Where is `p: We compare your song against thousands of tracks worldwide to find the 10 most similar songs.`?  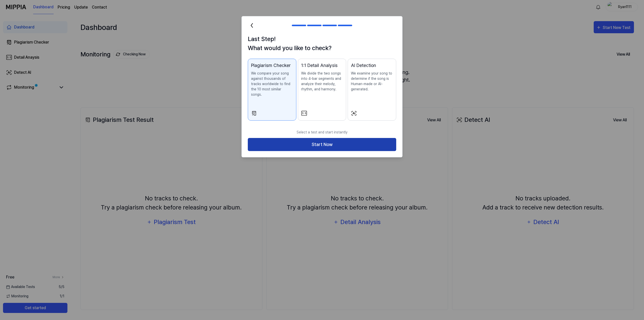 p: We compare your song against thousands of tracks worldwide to find the 10 most similar songs. is located at coordinates (272, 84).